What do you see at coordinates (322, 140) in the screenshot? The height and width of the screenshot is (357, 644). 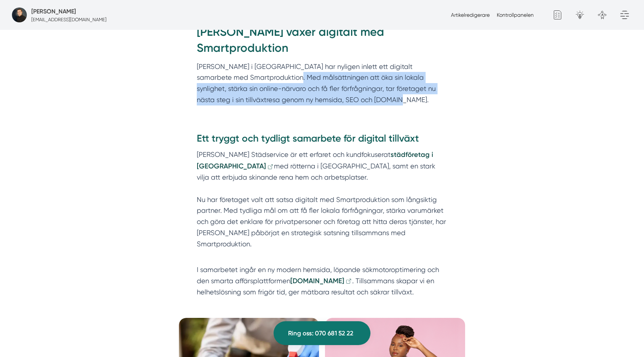 I see `h3: Ett tryggt och tydligt samarbete för digital tillväxt` at bounding box center [322, 140].